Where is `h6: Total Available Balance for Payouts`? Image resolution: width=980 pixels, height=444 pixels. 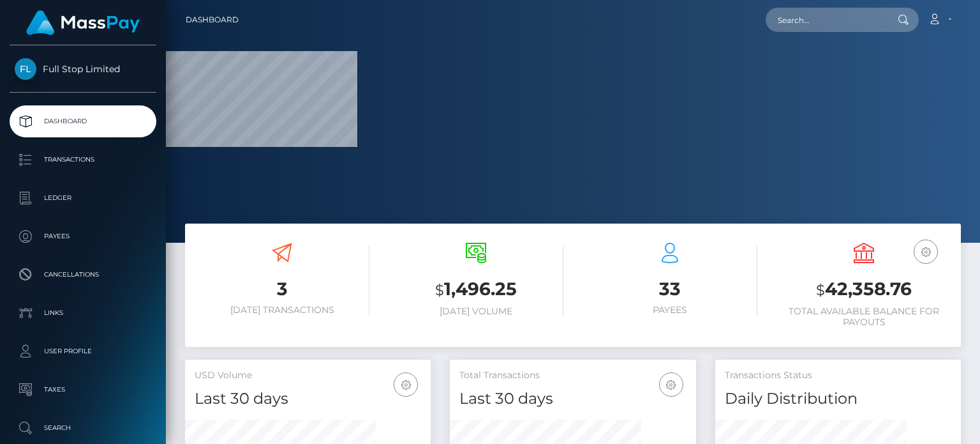
h6: Total Available Balance for Payouts is located at coordinates (863, 316).